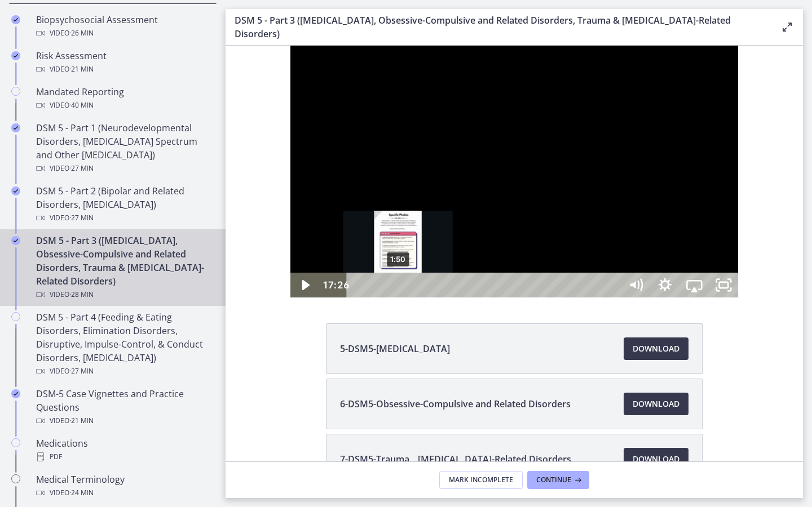 This screenshot has width=812, height=507. What do you see at coordinates (124, 486) in the screenshot?
I see `div: Medical Terminology` at bounding box center [124, 486].